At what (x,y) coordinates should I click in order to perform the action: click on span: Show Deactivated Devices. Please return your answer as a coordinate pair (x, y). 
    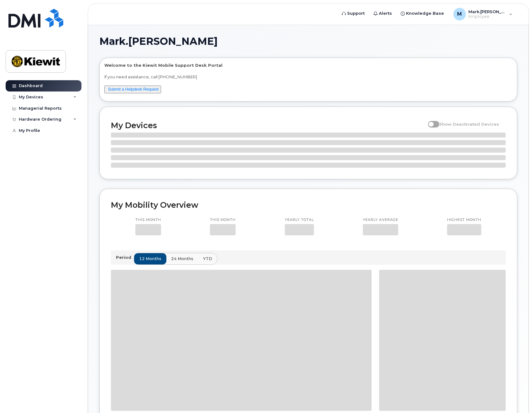
    Looking at the image, I should click on (469, 124).